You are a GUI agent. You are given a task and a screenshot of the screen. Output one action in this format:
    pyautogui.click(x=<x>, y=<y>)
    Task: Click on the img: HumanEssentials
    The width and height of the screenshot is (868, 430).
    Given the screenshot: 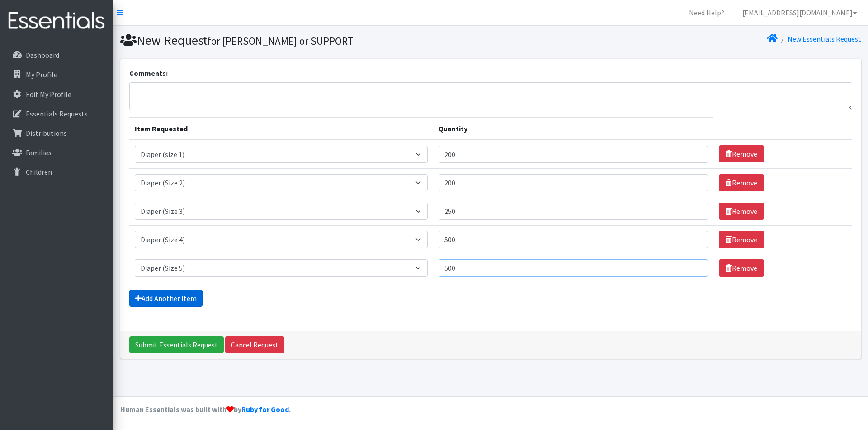 What is the action you would take?
    pyautogui.click(x=56, y=21)
    